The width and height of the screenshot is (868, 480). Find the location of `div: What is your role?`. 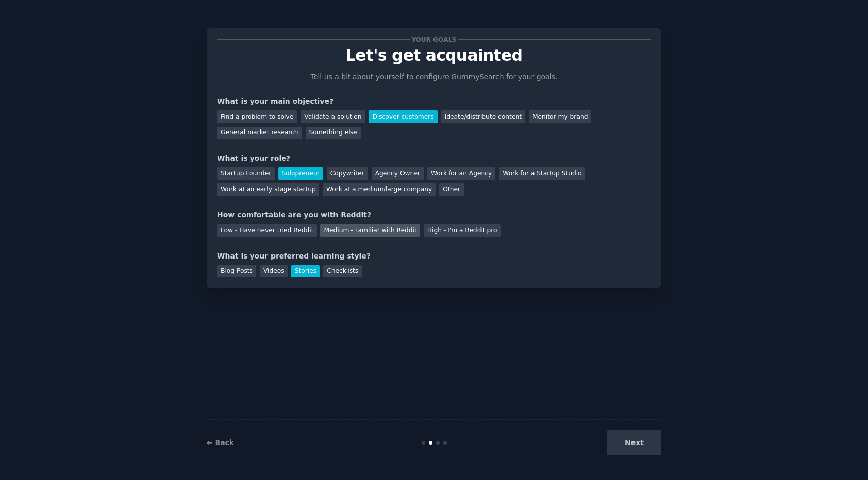

div: What is your role? is located at coordinates (434, 158).